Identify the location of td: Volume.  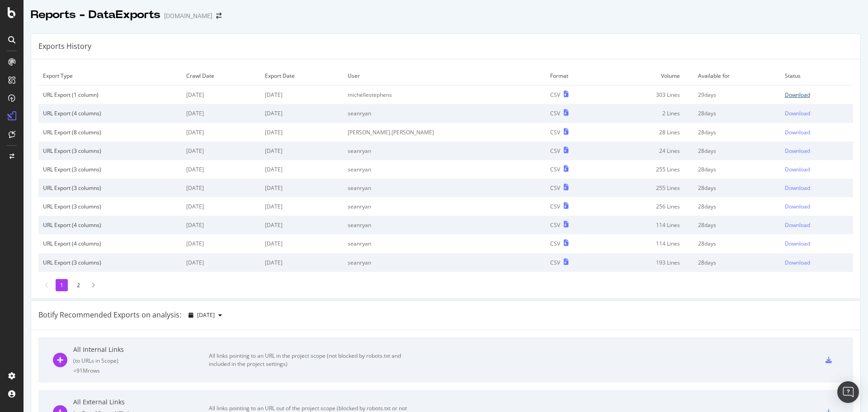
(649, 76).